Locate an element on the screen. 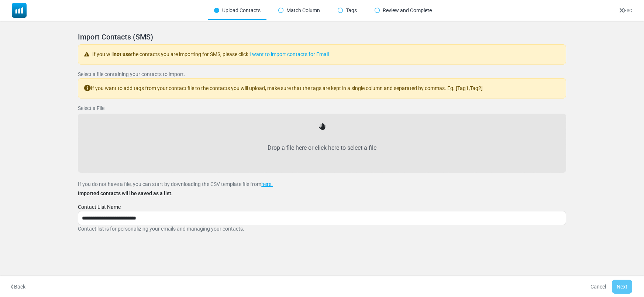  a: ESC is located at coordinates (625, 11).